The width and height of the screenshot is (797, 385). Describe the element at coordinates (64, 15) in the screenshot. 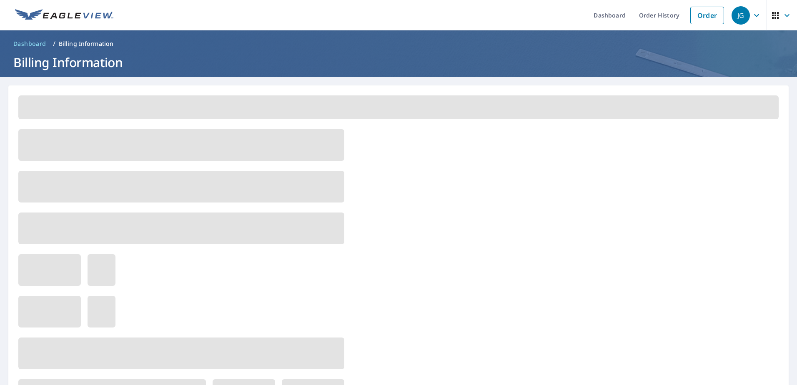

I see `img: EV Logo` at that location.